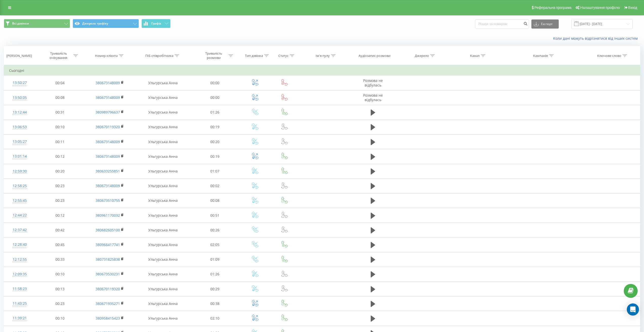  I want to click on td: 00:31, so click(60, 112).